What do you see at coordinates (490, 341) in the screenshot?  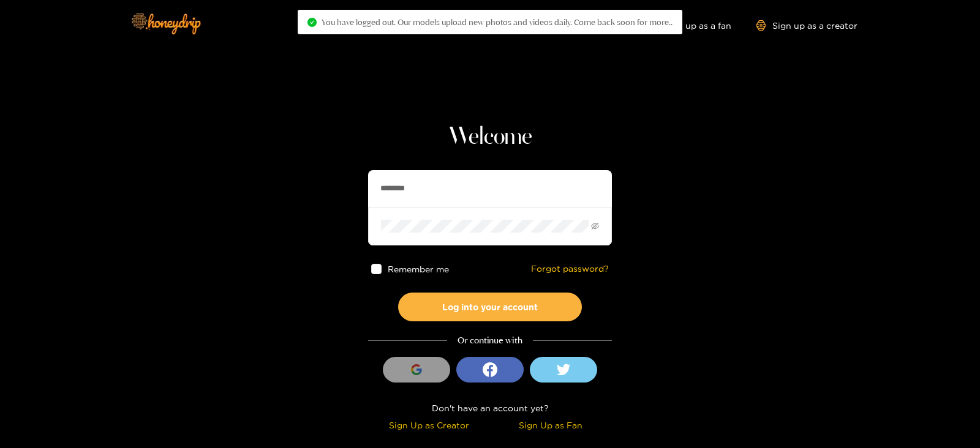 I see `div: Or continue with` at bounding box center [490, 341].